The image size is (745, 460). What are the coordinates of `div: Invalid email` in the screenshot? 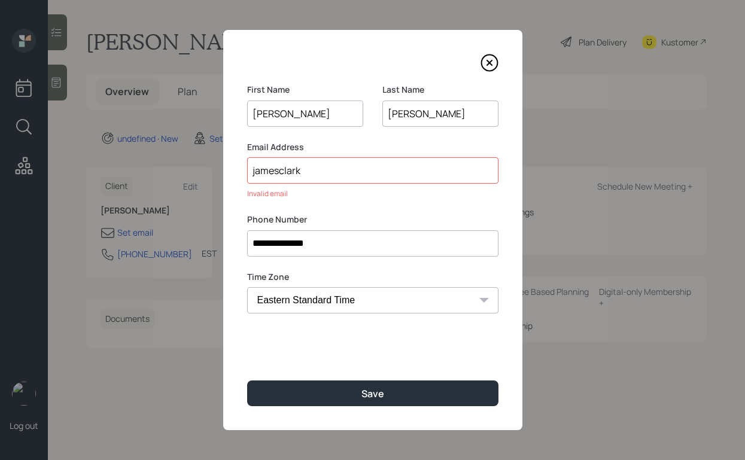 It's located at (373, 194).